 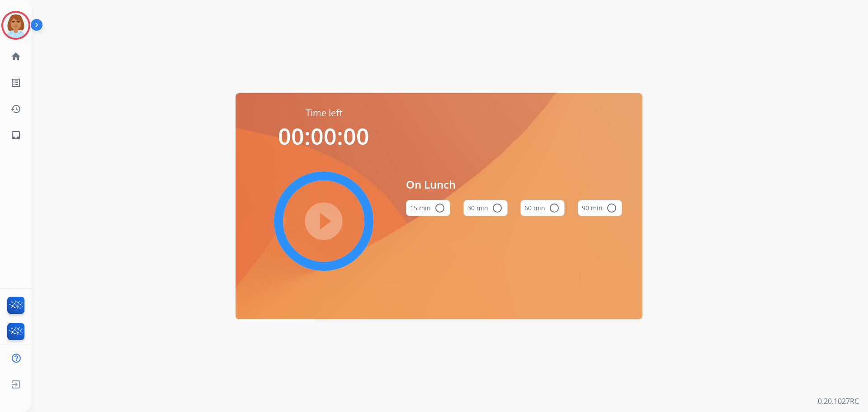 I want to click on mat-icon: list_alt, so click(x=16, y=83).